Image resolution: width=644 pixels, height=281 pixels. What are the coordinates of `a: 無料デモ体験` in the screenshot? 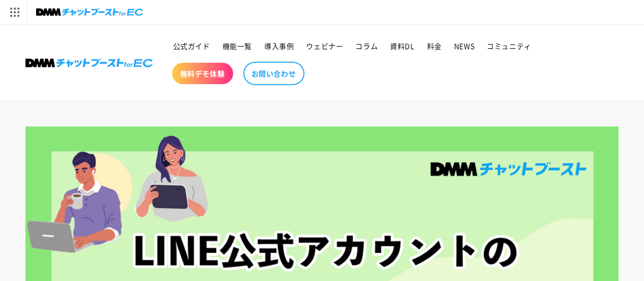 It's located at (203, 74).